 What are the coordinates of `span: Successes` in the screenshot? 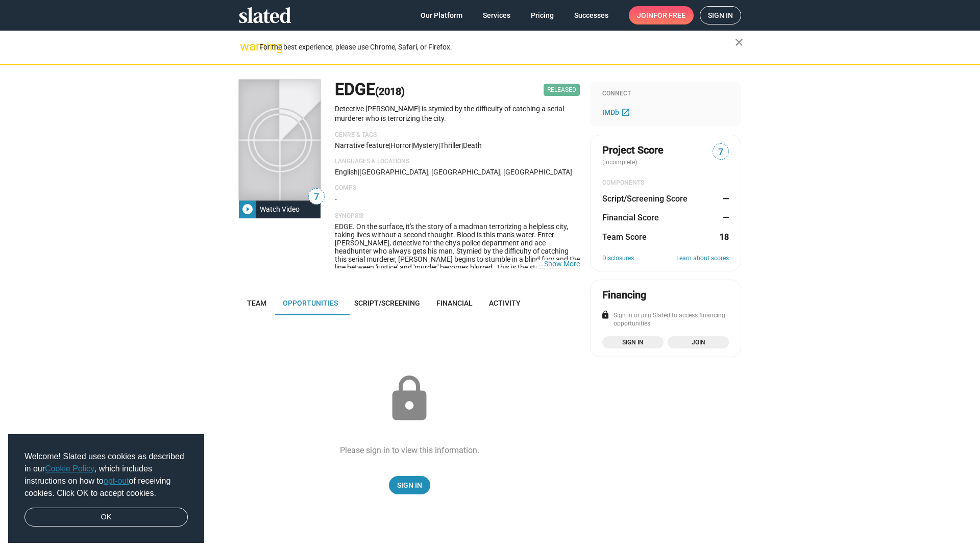 It's located at (591, 15).